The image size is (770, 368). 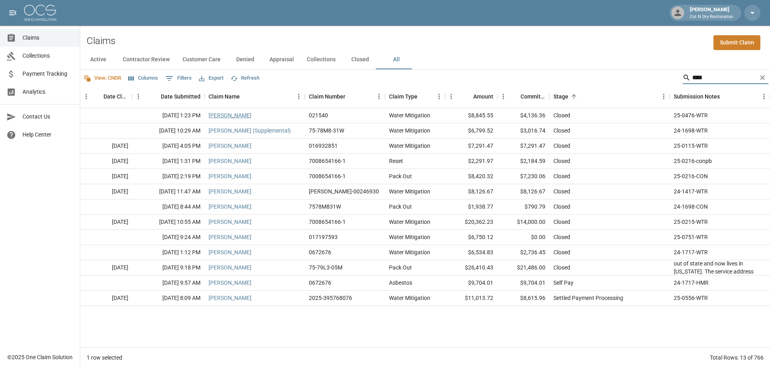 What do you see at coordinates (523, 268) in the screenshot?
I see `div: $21,486.00` at bounding box center [523, 268].